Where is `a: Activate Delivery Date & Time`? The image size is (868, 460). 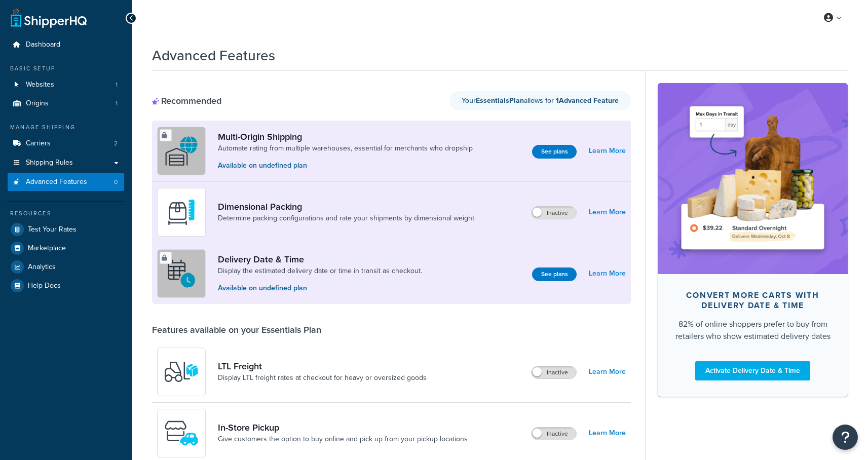 a: Activate Delivery Date & Time is located at coordinates (752, 371).